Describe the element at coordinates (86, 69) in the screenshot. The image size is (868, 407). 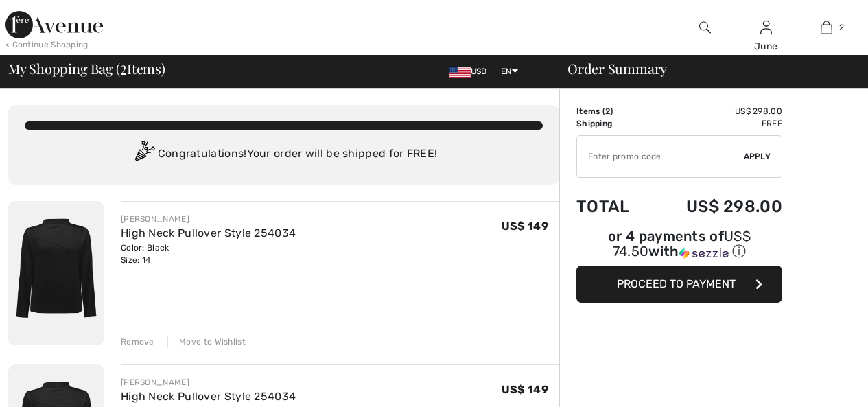
I see `span: My Shopping Bag ( Items)` at that location.